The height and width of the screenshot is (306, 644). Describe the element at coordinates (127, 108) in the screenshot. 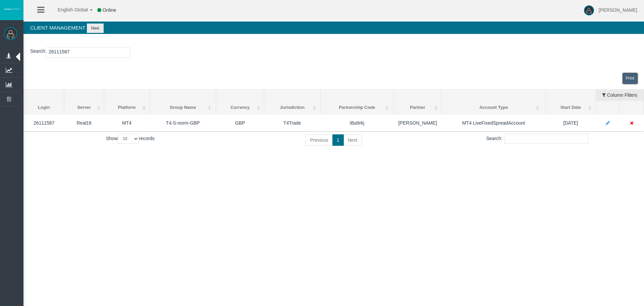

I see `th: Platform: activate to sort column ascending` at that location.